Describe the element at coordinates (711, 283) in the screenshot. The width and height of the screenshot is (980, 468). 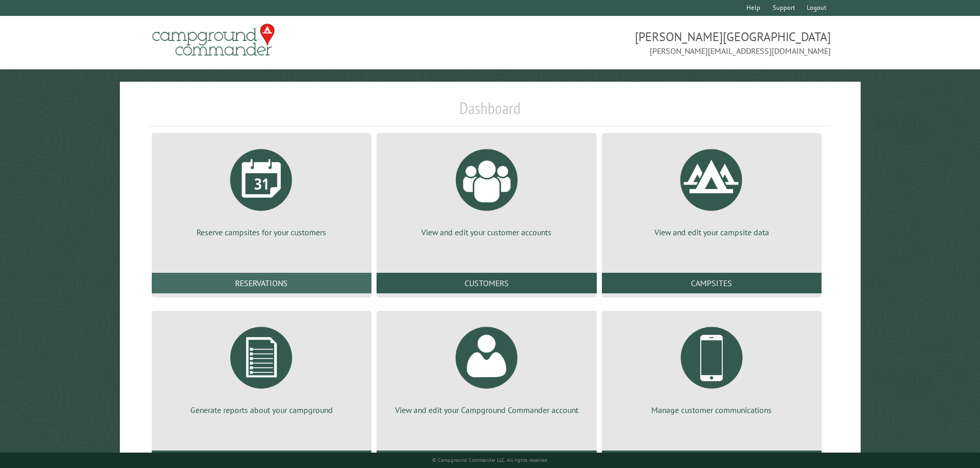
I see `a: Campsites` at that location.